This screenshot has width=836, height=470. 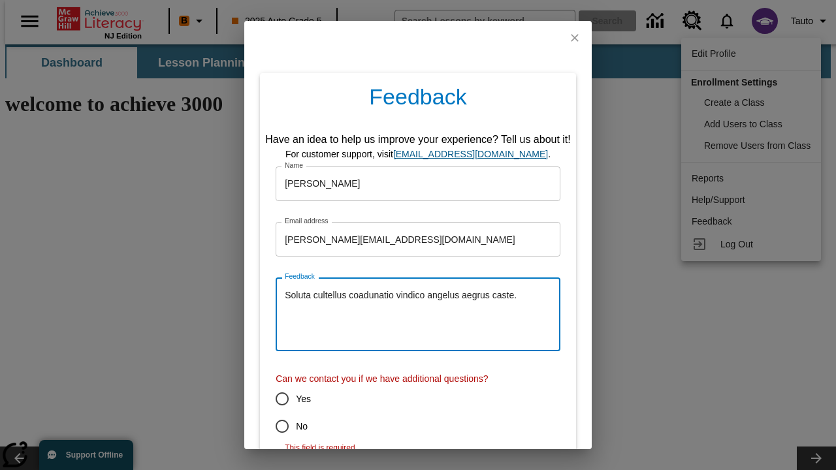 I want to click on div: For customer support, visit ., so click(x=418, y=154).